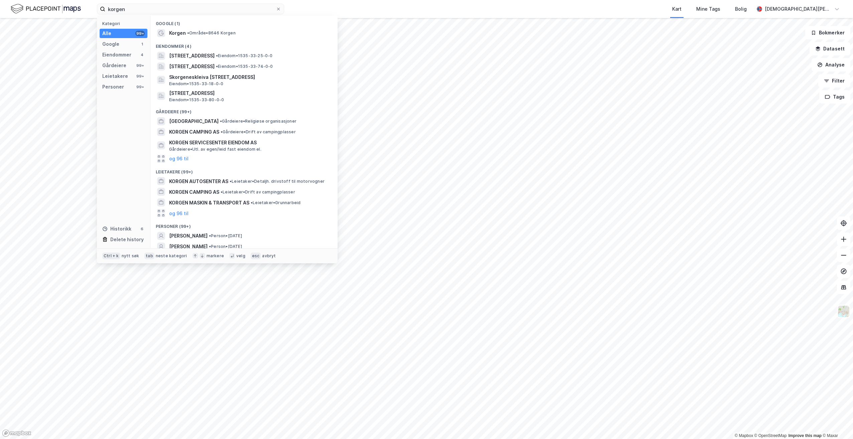 Image resolution: width=853 pixels, height=439 pixels. Describe the element at coordinates (828, 33) in the screenshot. I see `button: Bokmerker` at that location.